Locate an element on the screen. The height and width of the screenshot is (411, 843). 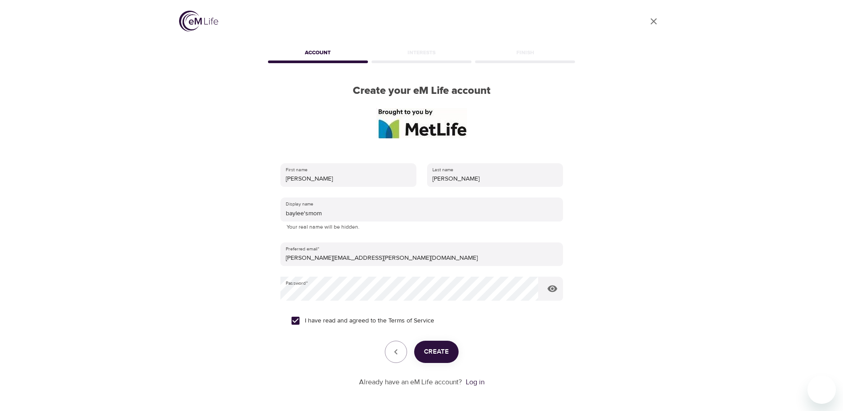
span: Create is located at coordinates (437, 352).